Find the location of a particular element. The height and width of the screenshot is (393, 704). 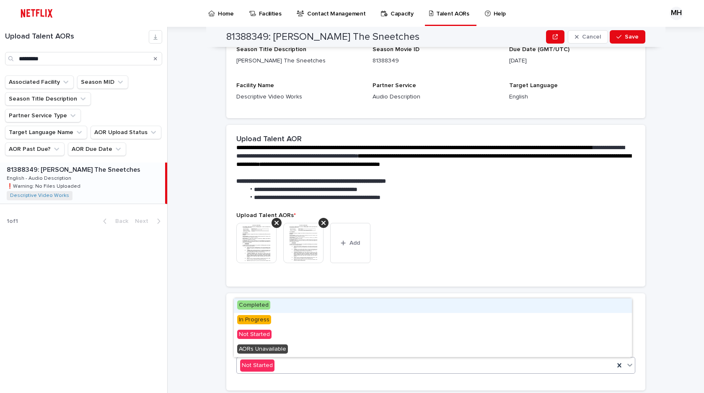

div: MH is located at coordinates (676, 13).